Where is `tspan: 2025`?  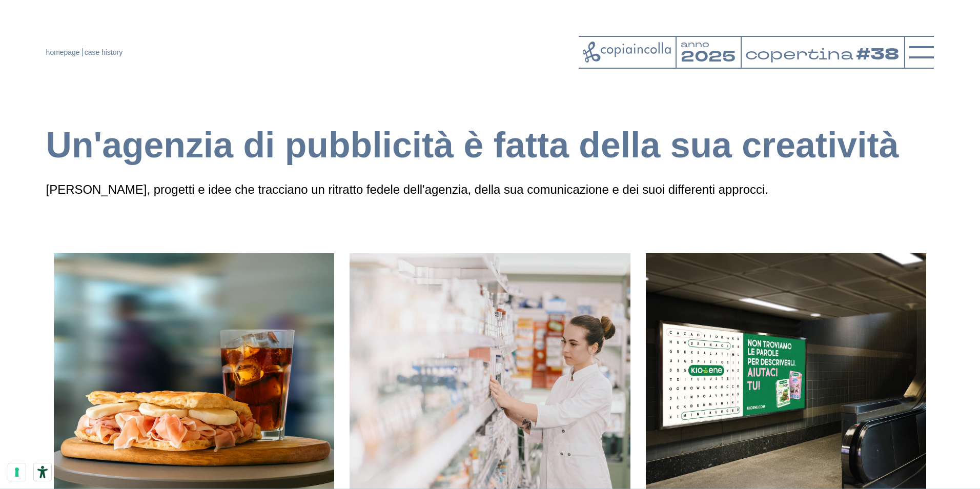 tspan: 2025 is located at coordinates (708, 56).